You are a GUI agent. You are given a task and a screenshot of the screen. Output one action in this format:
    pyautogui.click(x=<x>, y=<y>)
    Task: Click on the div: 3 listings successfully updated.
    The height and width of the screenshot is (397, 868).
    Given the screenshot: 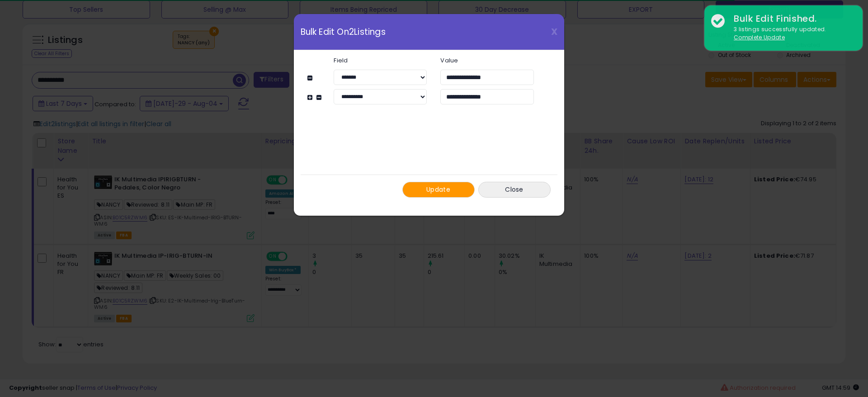 What is the action you would take?
    pyautogui.click(x=791, y=33)
    